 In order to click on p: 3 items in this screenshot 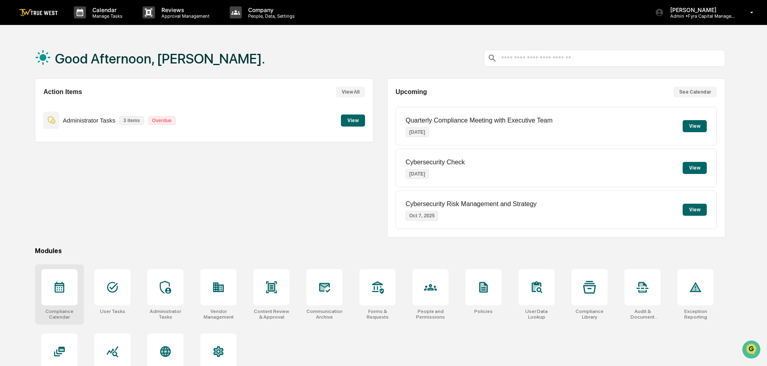, I will do `click(131, 120)`.